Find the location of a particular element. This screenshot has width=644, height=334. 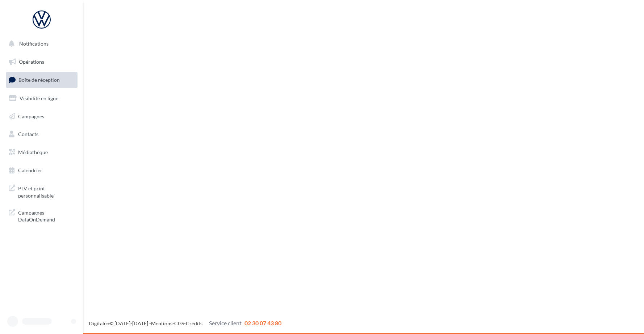

span: Campagnes is located at coordinates (31, 116).